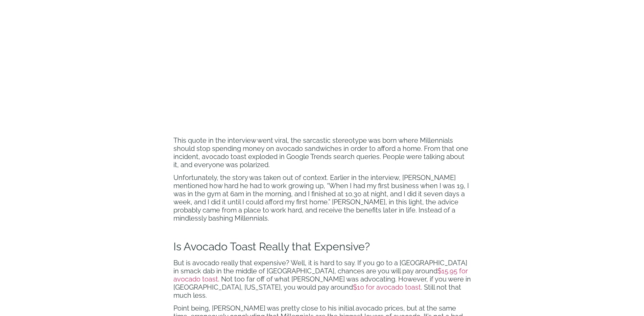  I want to click on a: $15.95 for avocado toast, so click(320, 275).